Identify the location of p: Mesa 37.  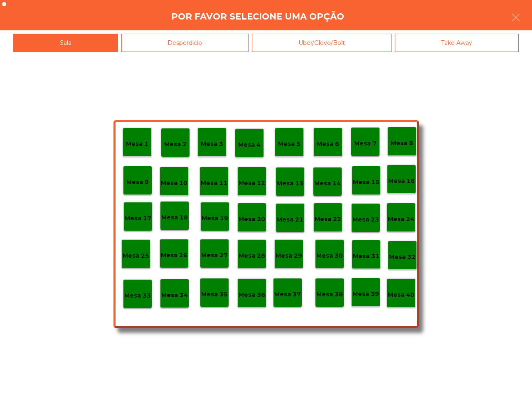
(287, 295).